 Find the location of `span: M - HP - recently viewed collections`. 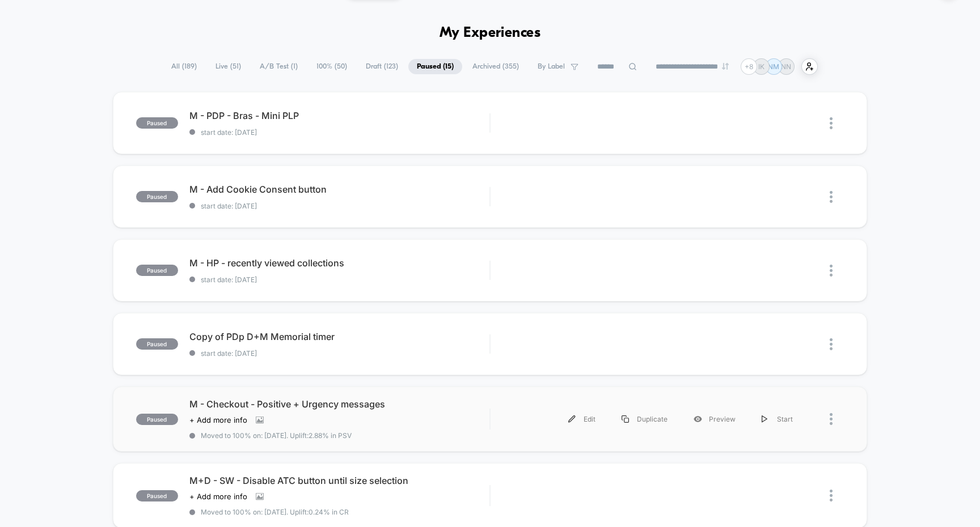

span: M - HP - recently viewed collections is located at coordinates (340, 263).